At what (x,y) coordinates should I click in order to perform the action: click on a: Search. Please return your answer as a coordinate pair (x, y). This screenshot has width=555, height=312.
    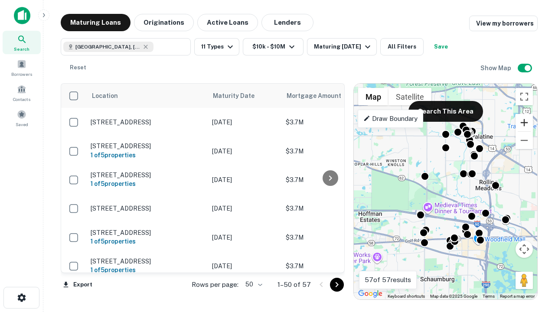
    Looking at the image, I should click on (22, 43).